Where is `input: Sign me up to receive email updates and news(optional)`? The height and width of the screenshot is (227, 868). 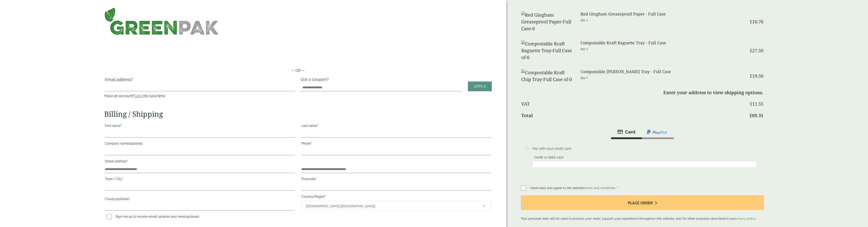 input: Sign me up to receive email updates and news(optional) is located at coordinates (109, 217).